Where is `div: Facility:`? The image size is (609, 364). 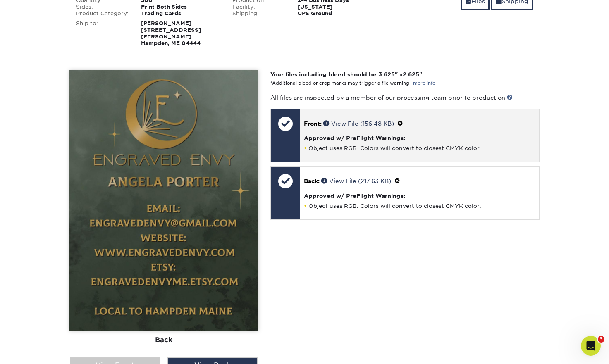 div: Facility: is located at coordinates (259, 7).